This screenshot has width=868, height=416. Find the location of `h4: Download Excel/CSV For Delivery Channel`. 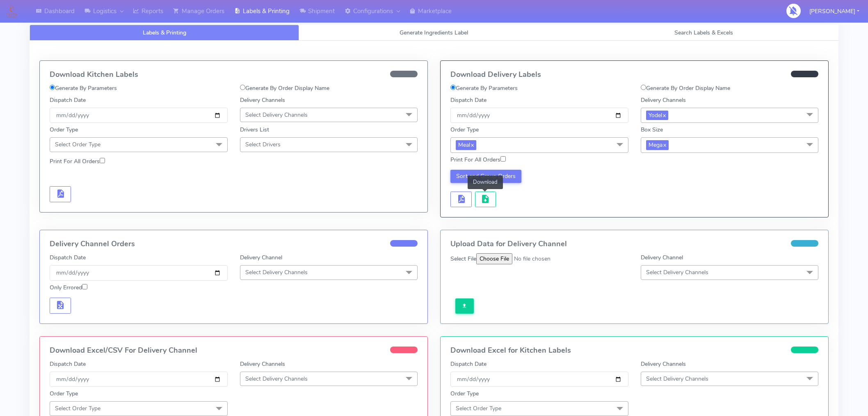

h4: Download Excel/CSV For Delivery Channel is located at coordinates (233, 351).